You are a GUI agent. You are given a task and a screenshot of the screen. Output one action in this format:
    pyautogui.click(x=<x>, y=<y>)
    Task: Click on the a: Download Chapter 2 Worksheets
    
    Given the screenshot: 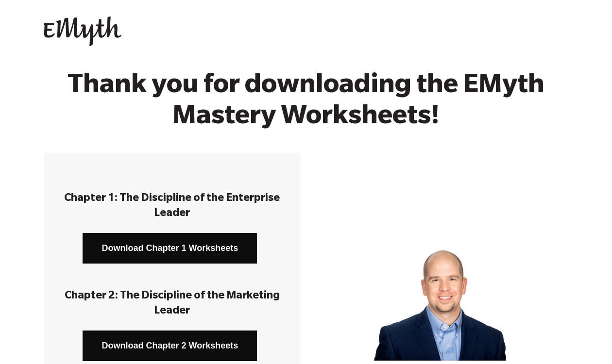 What is the action you would take?
    pyautogui.click(x=169, y=345)
    